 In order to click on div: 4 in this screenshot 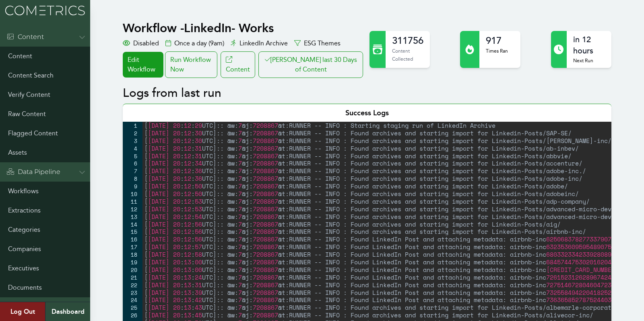, I will do `click(133, 148)`.